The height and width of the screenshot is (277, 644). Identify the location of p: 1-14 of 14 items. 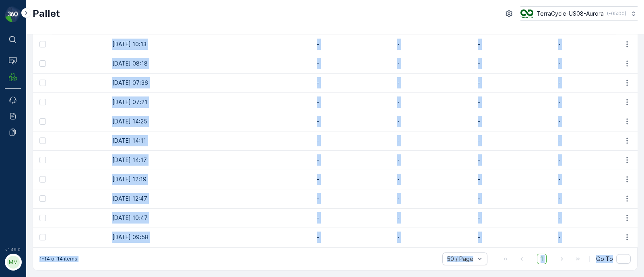
(58, 259).